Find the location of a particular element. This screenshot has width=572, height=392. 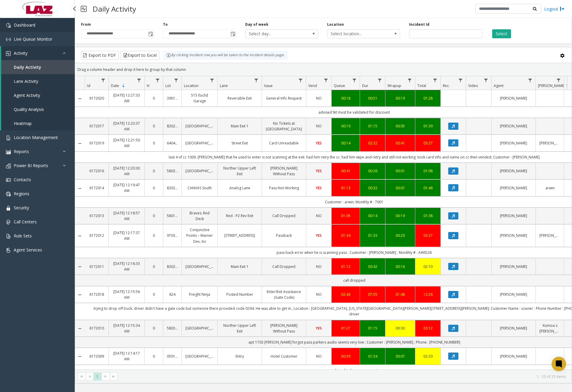

div: By clicking Incident row you will be taken to the incident details page. is located at coordinates (225, 55).